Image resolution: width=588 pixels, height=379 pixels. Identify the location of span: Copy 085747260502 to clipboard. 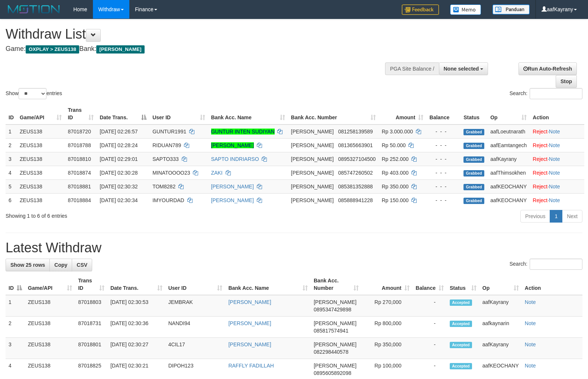
(355, 173).